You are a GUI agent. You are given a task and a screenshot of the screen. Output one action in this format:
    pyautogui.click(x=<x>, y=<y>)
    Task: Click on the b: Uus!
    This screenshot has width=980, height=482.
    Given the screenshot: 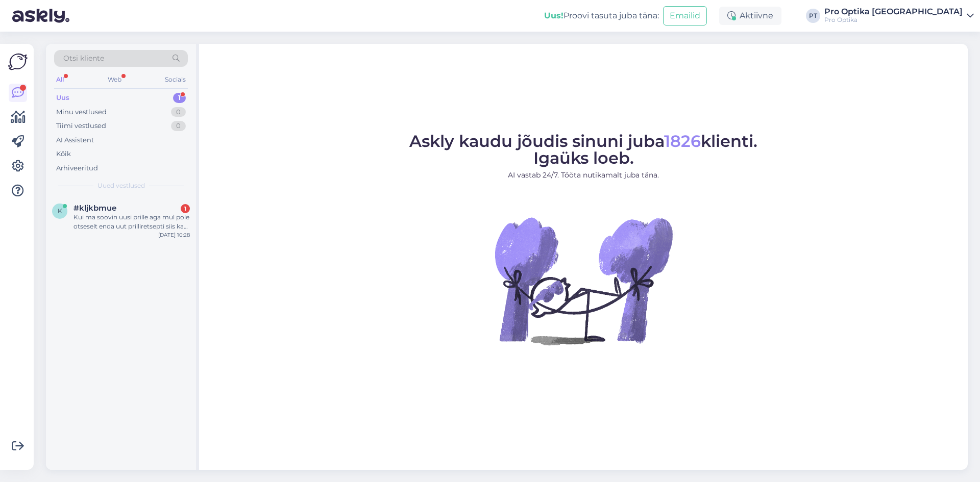 What is the action you would take?
    pyautogui.click(x=553, y=16)
    